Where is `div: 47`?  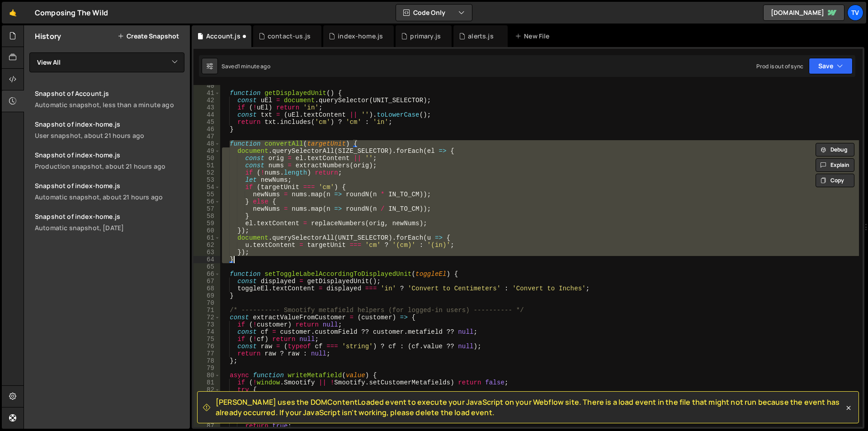 div: 47 is located at coordinates (206, 137).